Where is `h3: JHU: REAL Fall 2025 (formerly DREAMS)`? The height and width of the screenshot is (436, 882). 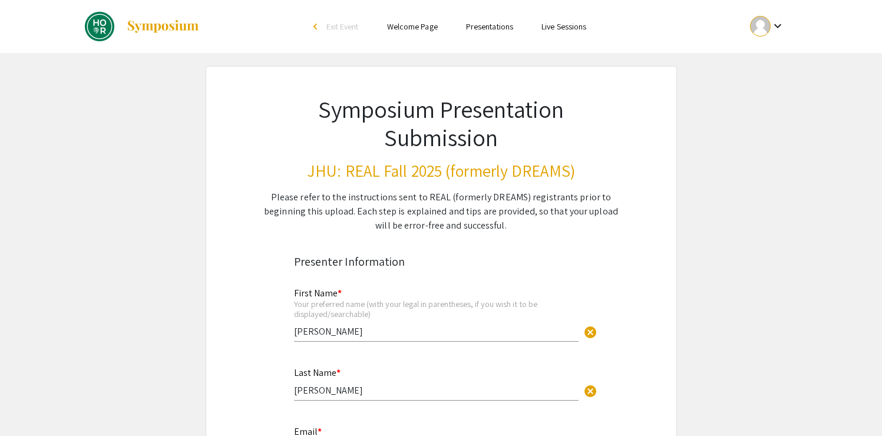
h3: JHU: REAL Fall 2025 (formerly DREAMS) is located at coordinates (441, 171).